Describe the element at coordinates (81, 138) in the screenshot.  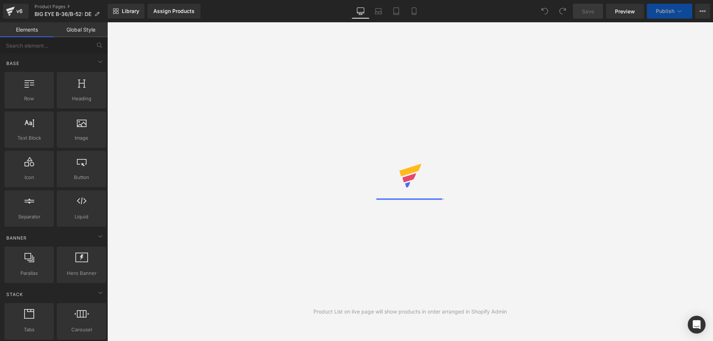
I see `span: Image` at that location.